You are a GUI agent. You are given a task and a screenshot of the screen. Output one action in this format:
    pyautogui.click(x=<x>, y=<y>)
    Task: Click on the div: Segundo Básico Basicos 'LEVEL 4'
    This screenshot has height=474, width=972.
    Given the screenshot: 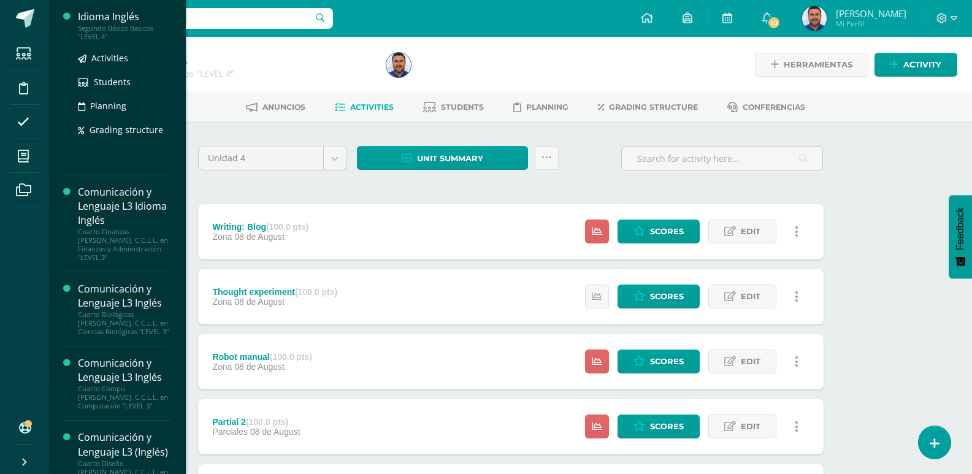 What is the action you would take?
    pyautogui.click(x=234, y=73)
    